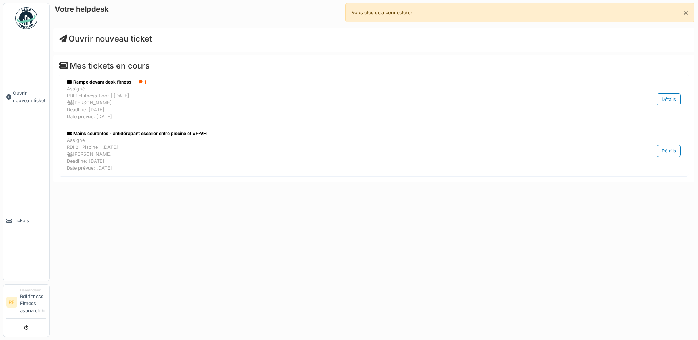 The width and height of the screenshot is (698, 340). What do you see at coordinates (520, 12) in the screenshot?
I see `div: Vous êtes déjà connecté(e).` at bounding box center [520, 12].